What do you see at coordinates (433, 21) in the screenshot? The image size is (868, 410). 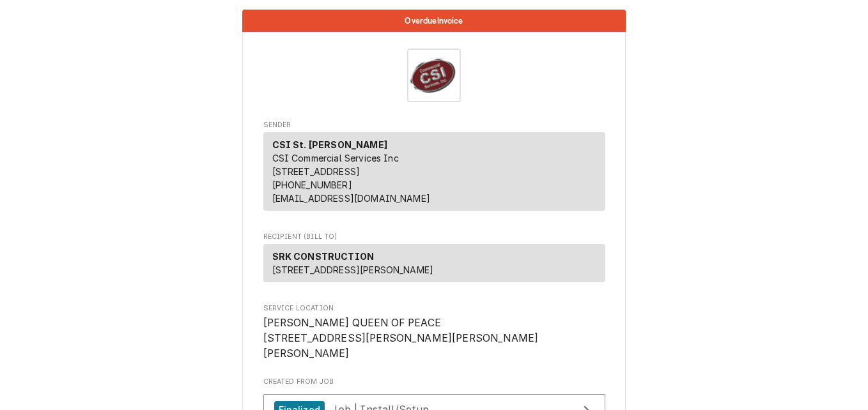 I see `span: Overdue Invoice` at bounding box center [433, 21].